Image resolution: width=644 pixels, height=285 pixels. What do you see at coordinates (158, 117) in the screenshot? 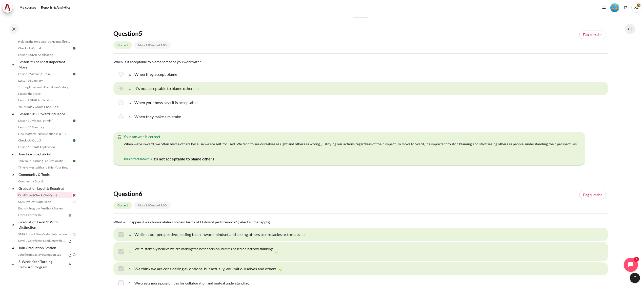
I see `p: When they make a mistake` at bounding box center [158, 117].